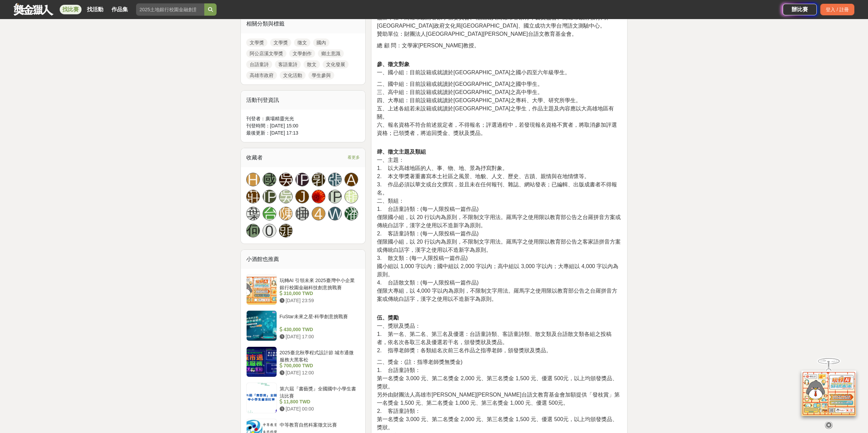  What do you see at coordinates (351, 197) in the screenshot?
I see `a: 趙` at bounding box center [351, 197].